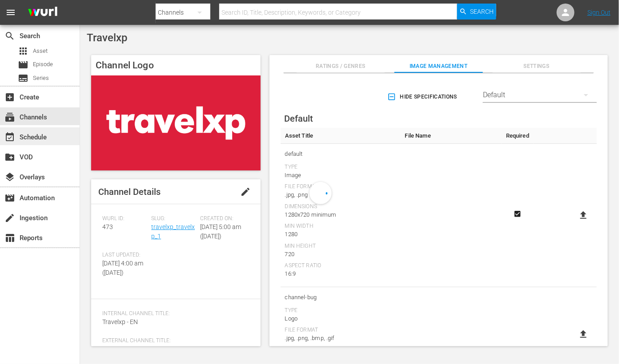 The image size is (619, 364). I want to click on span: Ratings / Genres, so click(340, 66).